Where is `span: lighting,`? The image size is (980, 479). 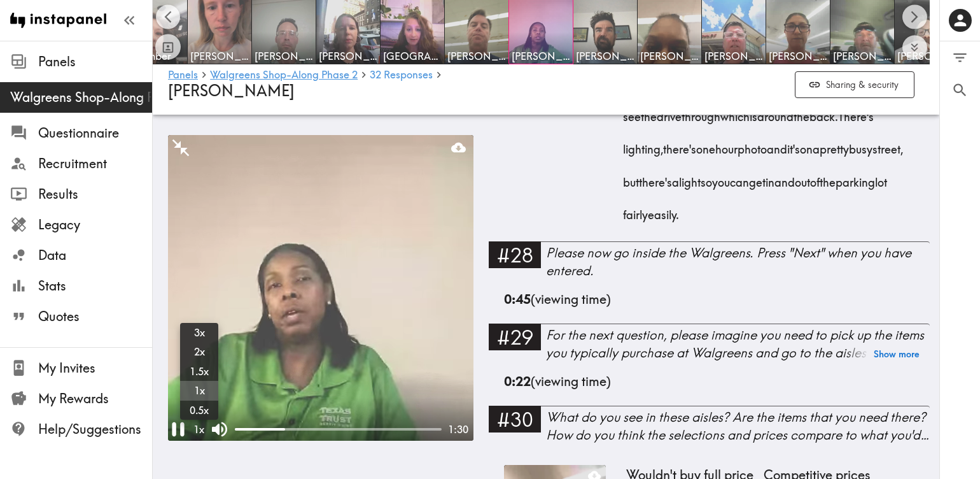 span: lighting, is located at coordinates (643, 145).